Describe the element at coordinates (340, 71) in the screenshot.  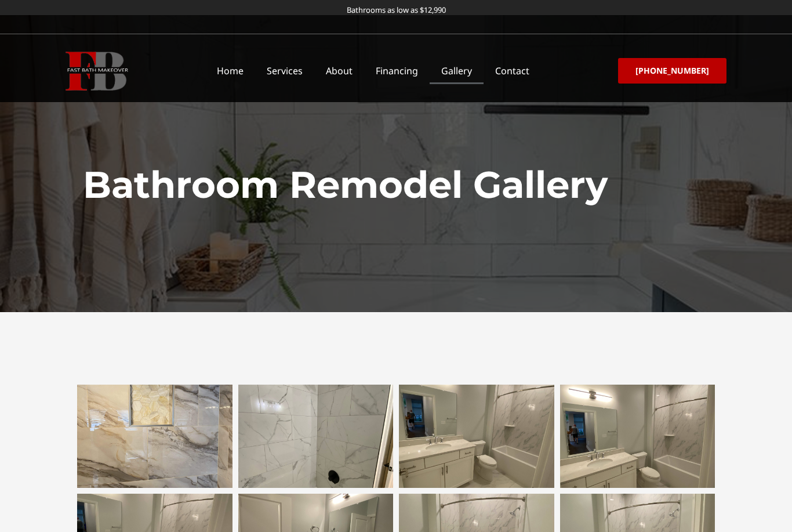
I see `a: About` at that location.